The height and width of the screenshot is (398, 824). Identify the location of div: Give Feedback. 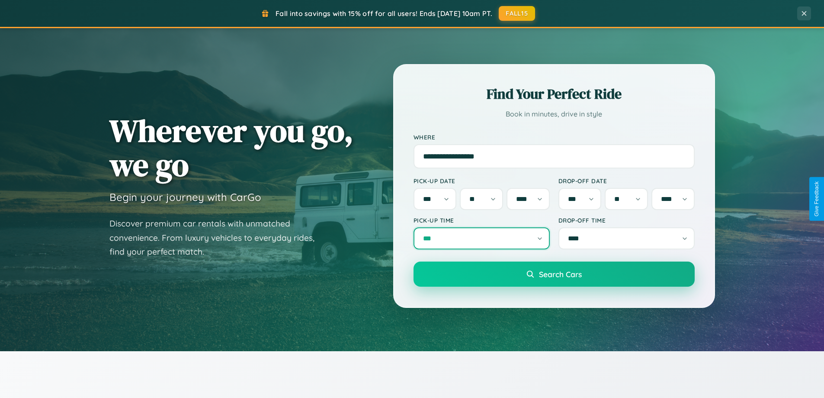
(817, 199).